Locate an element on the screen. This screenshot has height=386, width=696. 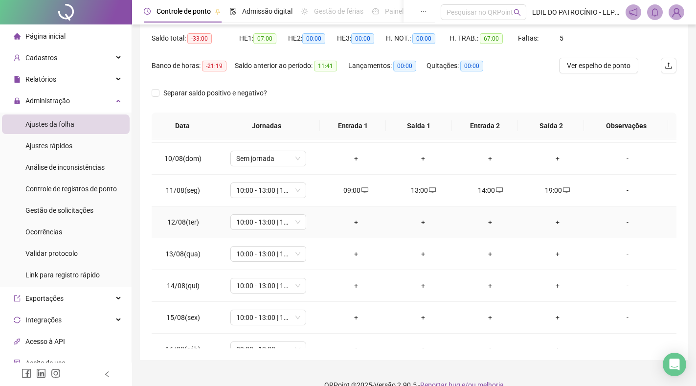
div: Lançamentos: is located at coordinates (388, 66).